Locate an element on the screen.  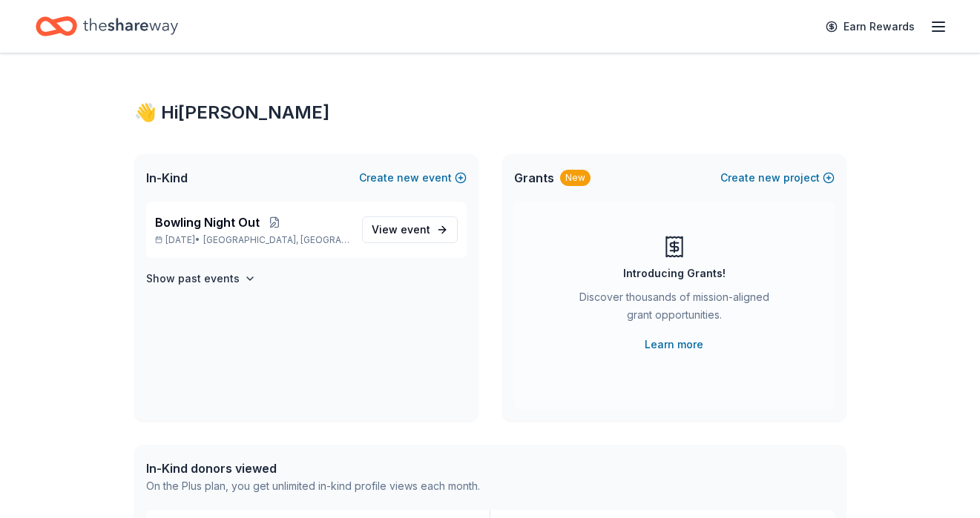
a: Earn Rewards is located at coordinates (870, 27).